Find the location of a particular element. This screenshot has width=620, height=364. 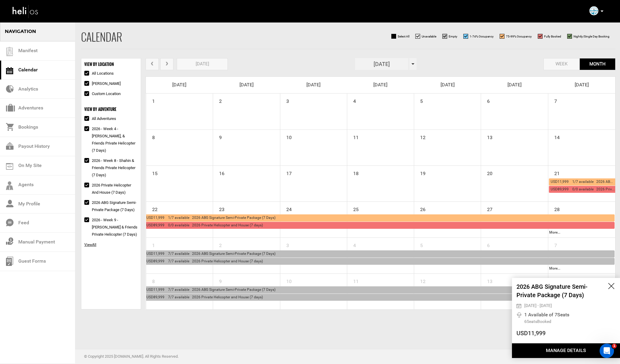

label: All Locations is located at coordinates (99, 74).